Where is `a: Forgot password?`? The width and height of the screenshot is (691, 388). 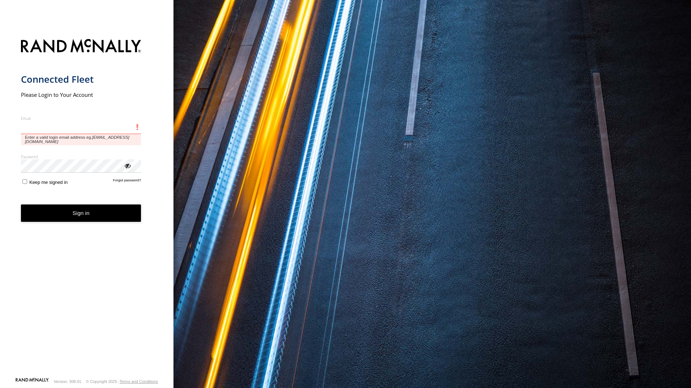 a: Forgot password? is located at coordinates (127, 182).